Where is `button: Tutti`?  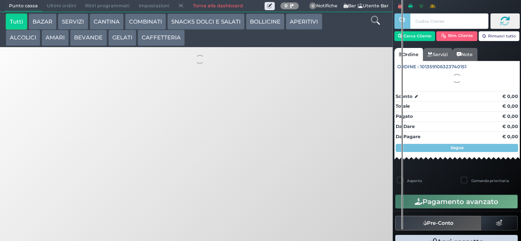 button: Tutti is located at coordinates (16, 22).